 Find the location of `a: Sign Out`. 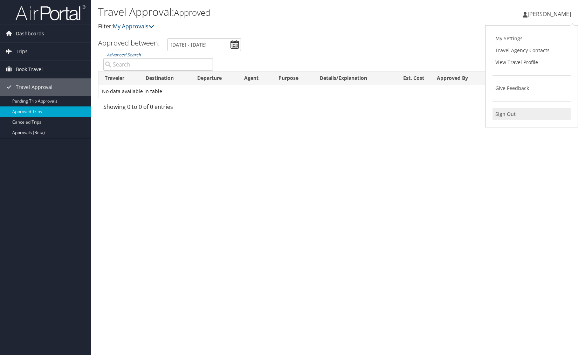

a: Sign Out is located at coordinates (532, 114).